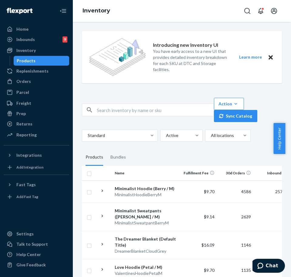  Describe the element at coordinates (26, 50) in the screenshot. I see `div: Inventory` at that location.